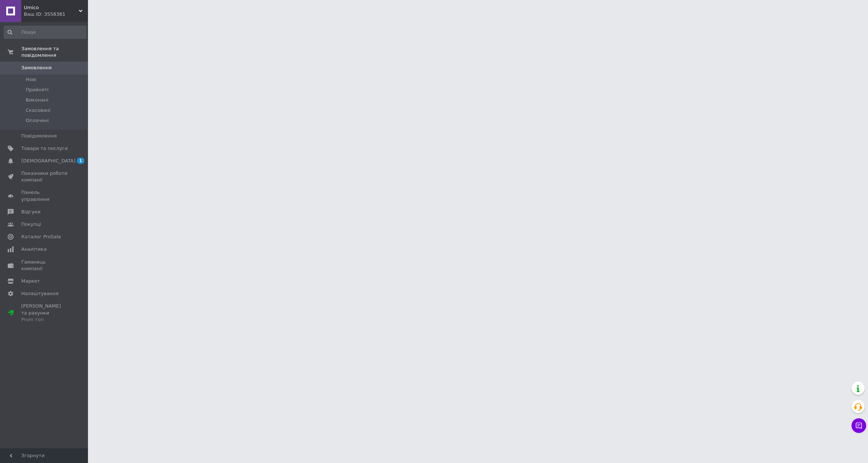  I want to click on span: Показники роботи компанії, so click(44, 177).